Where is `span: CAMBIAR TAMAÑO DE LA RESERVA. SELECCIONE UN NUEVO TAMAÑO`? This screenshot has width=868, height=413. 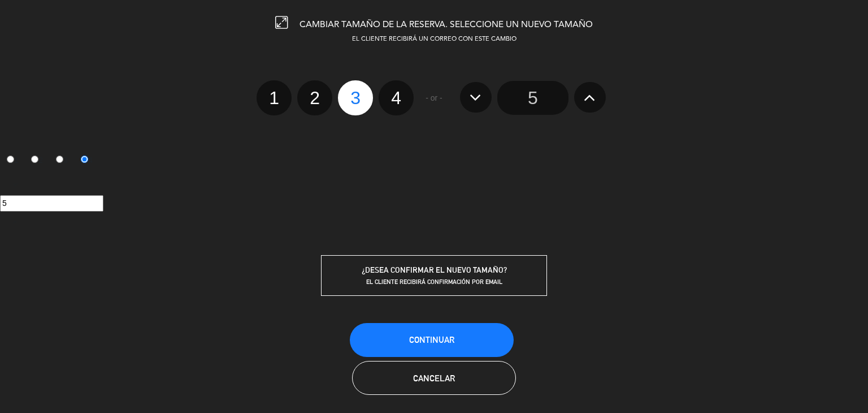
span: CAMBIAR TAMAÑO DE LA RESERVA. SELECCIONE UN NUEVO TAMAÑO is located at coordinates (446, 25).